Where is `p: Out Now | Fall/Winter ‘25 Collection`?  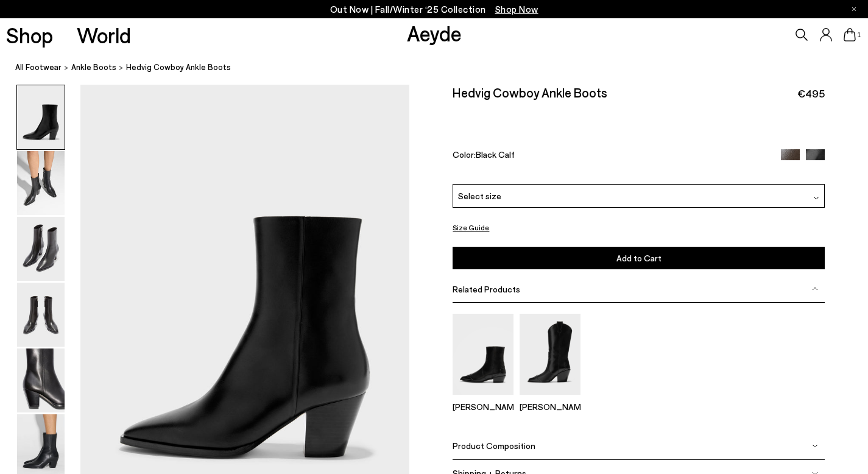
p: Out Now | Fall/Winter ‘25 Collection is located at coordinates (434, 9).